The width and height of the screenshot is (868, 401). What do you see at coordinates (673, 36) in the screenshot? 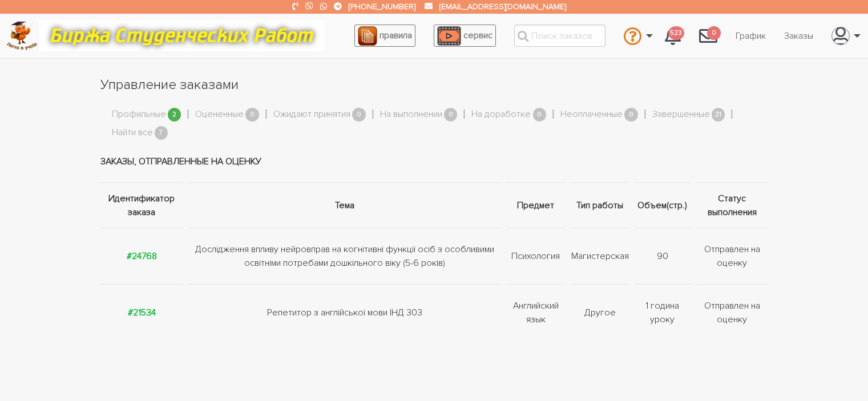
I see `a: 523` at bounding box center [673, 36].